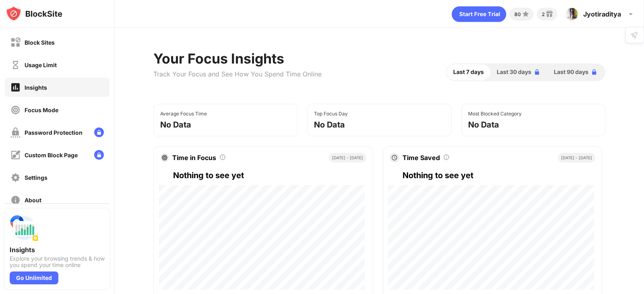 The image size is (644, 294). Describe the element at coordinates (53, 132) in the screenshot. I see `div: Password Protection` at that location.